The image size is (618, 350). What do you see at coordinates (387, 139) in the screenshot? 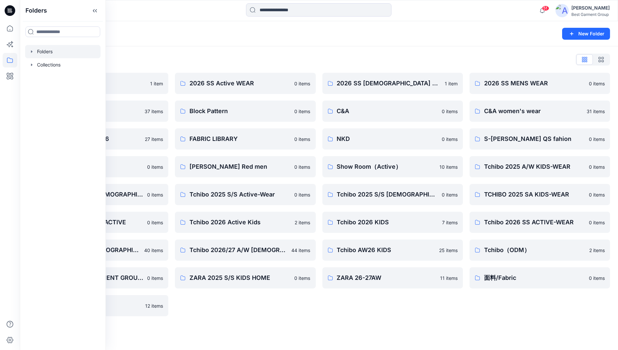
I see `p: NKD` at bounding box center [387, 139].